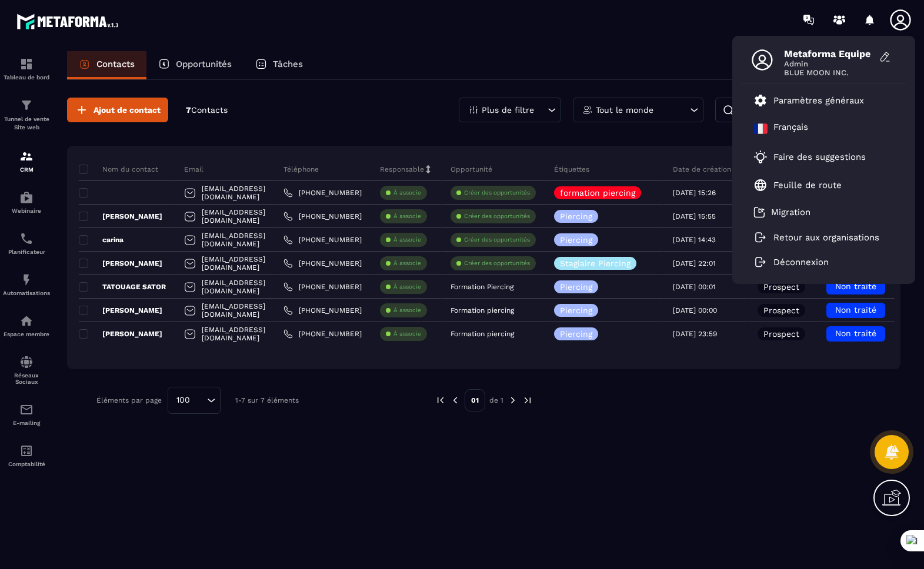  Describe the element at coordinates (828, 72) in the screenshot. I see `span: BLUE MOON INC.` at that location.